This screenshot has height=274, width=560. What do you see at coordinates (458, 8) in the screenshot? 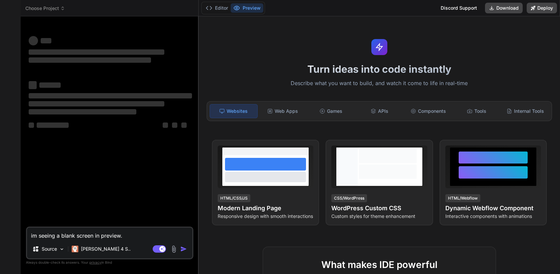
I see `div: Discord Support` at bounding box center [458, 8].